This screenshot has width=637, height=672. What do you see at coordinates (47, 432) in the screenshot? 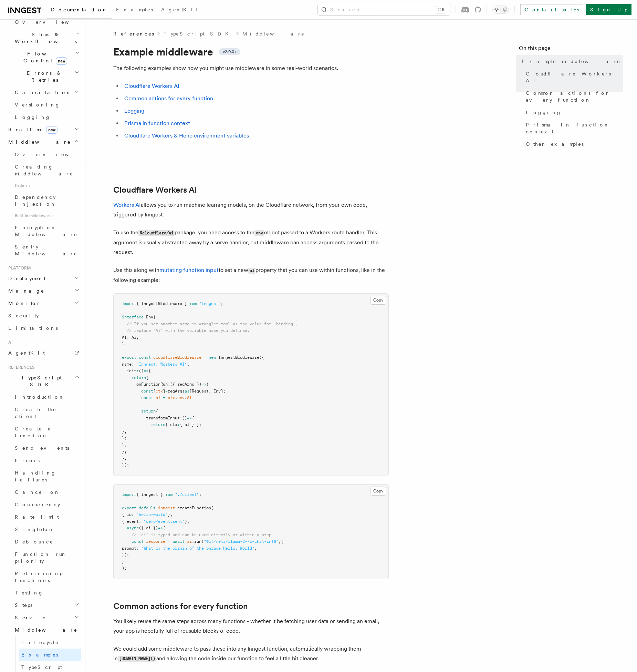
I see `a: Create a function` at bounding box center [47, 432].